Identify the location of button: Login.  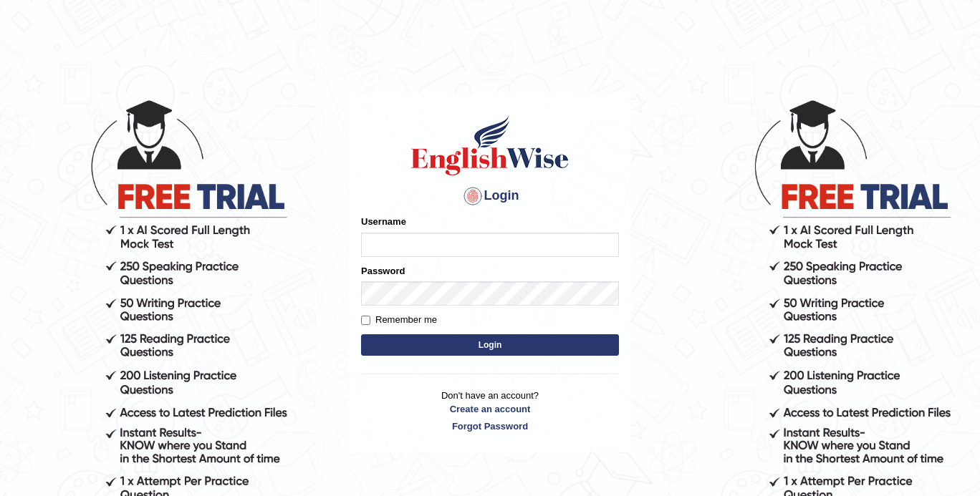
(490, 346).